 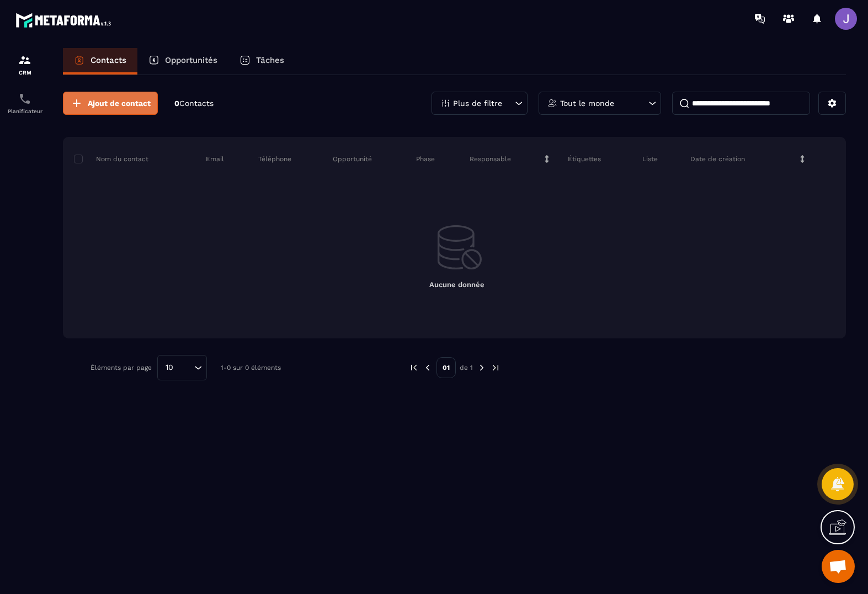 What do you see at coordinates (25, 65) in the screenshot?
I see `a: formationformationCRM` at bounding box center [25, 65].